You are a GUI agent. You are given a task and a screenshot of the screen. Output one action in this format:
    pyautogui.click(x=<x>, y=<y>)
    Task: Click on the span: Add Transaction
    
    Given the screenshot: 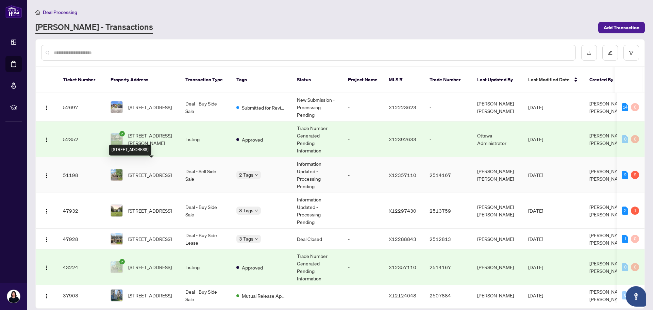 What is the action you would take?
    pyautogui.click(x=621, y=28)
    